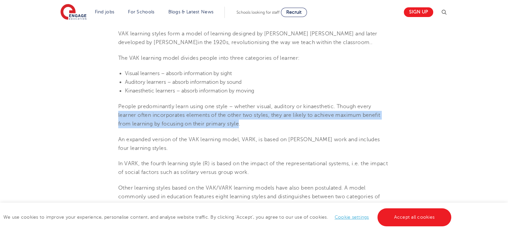 The width and height of the screenshot is (508, 232). I want to click on a: Find jobs, so click(105, 12).